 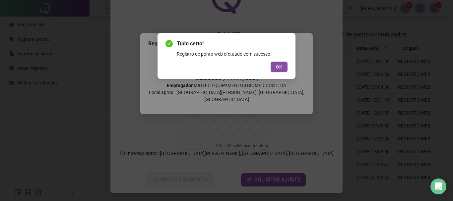 What do you see at coordinates (279, 67) in the screenshot?
I see `span: OK` at bounding box center [279, 67].